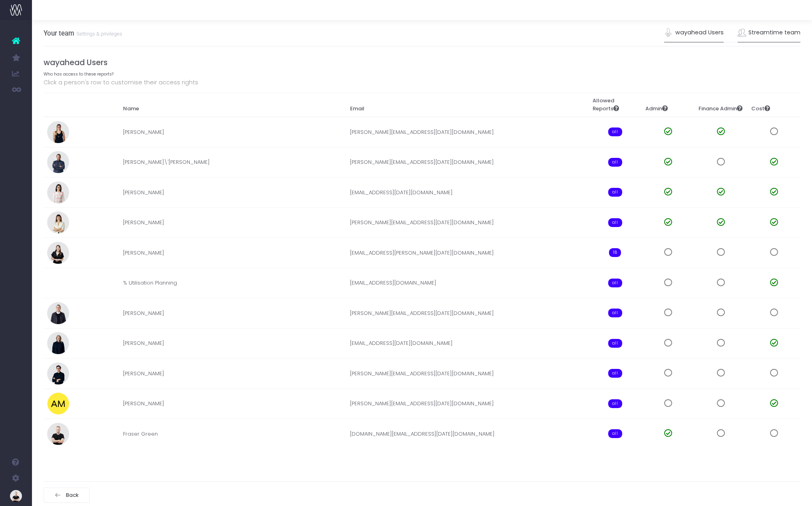 The image size is (812, 506). Describe the element at coordinates (668, 105) in the screenshot. I see `th: Admin` at that location.